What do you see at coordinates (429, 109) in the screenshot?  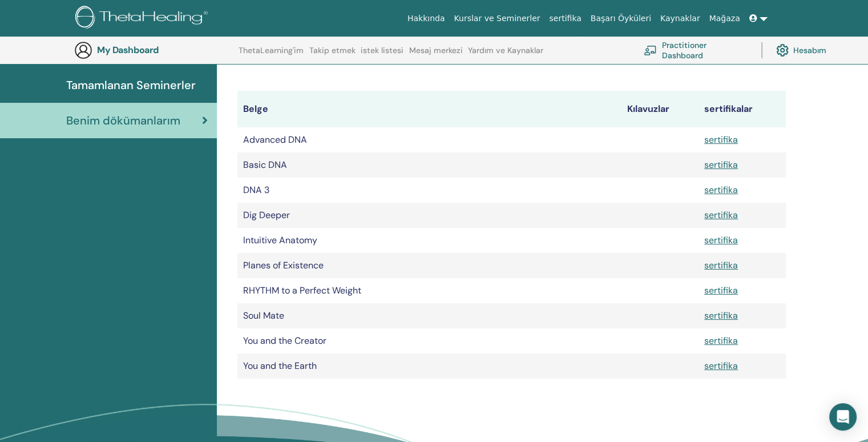 I see `th: Belge` at bounding box center [429, 109].